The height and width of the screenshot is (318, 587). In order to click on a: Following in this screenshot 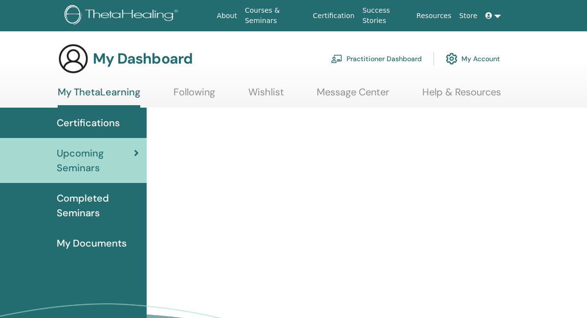, I will do `click(194, 95)`.